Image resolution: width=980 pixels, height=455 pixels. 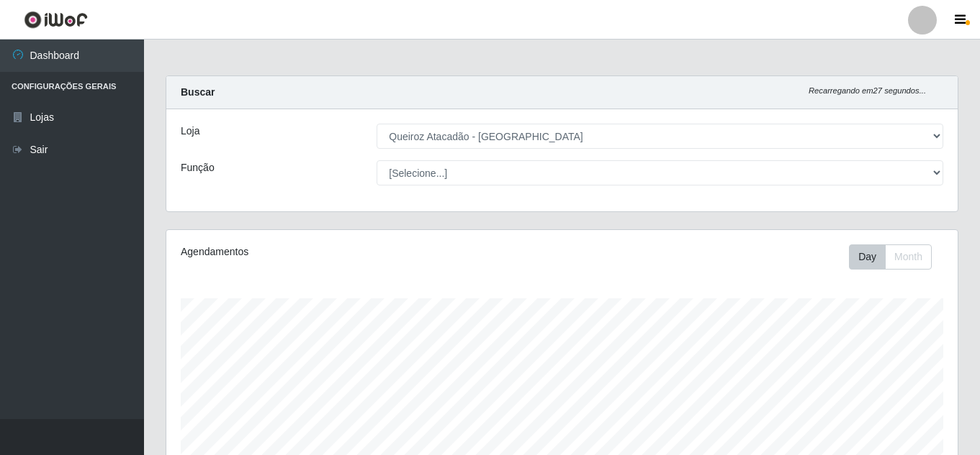 I want to click on img: CoreUI Logo, so click(x=56, y=20).